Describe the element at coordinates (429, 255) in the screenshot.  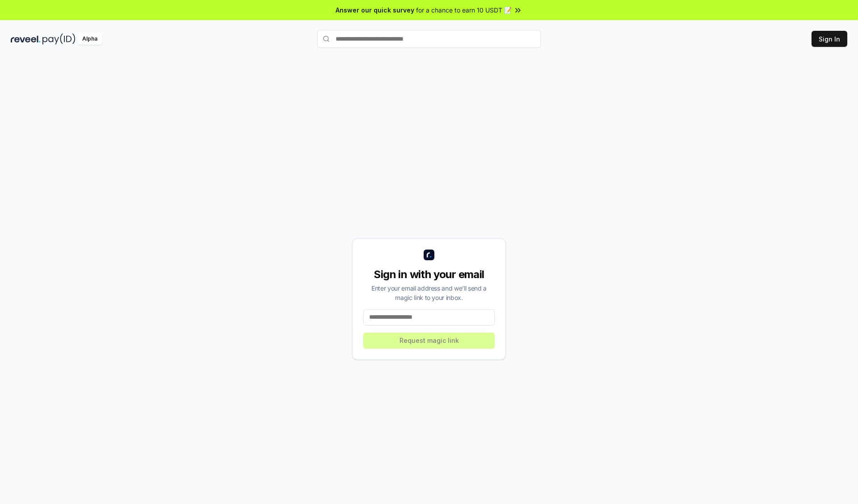
I see `img: logo_small` at that location.